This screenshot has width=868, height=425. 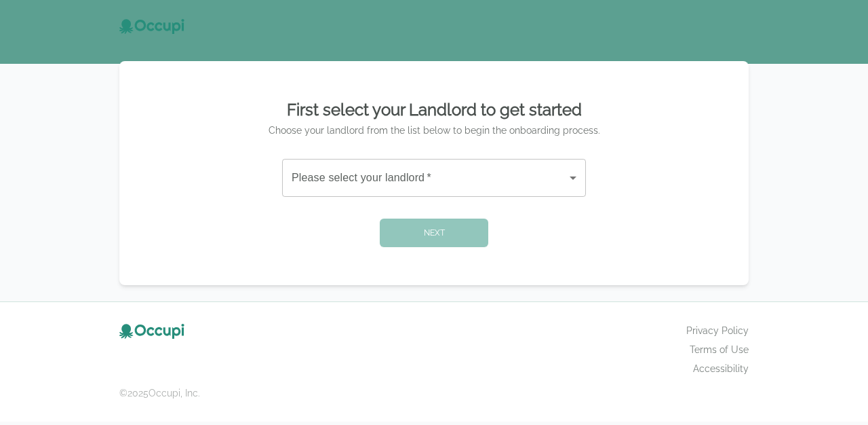 I want to click on a: Privacy Policy, so click(x=717, y=330).